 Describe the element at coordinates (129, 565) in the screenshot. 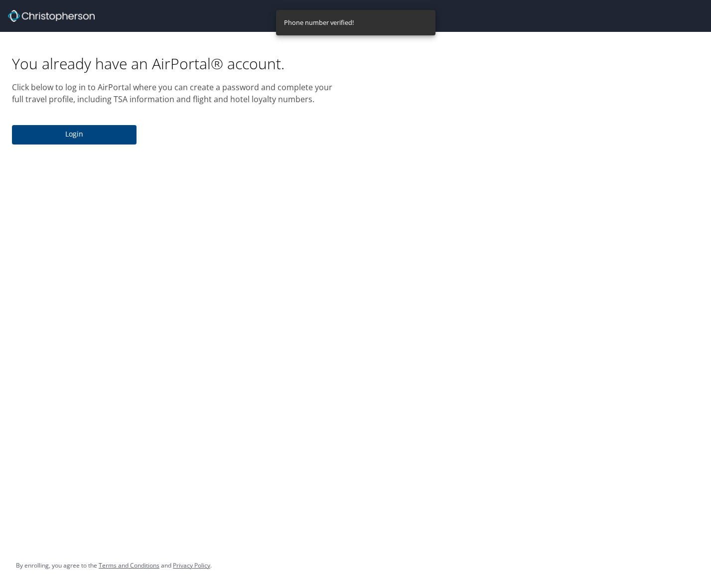

I see `a: Terms and Conditions` at that location.